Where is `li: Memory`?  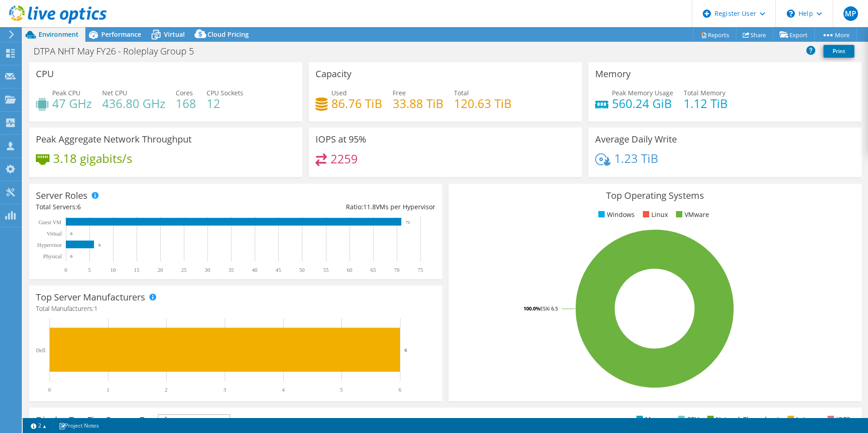 li: Memory is located at coordinates (652, 419).